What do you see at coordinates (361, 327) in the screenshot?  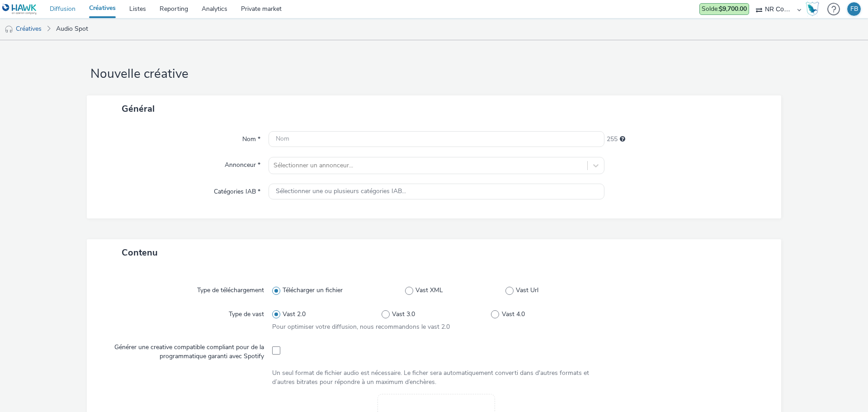 I see `span: Pour optimiser votre diffusion, nous recommandons le vast 2.0` at bounding box center [361, 327].